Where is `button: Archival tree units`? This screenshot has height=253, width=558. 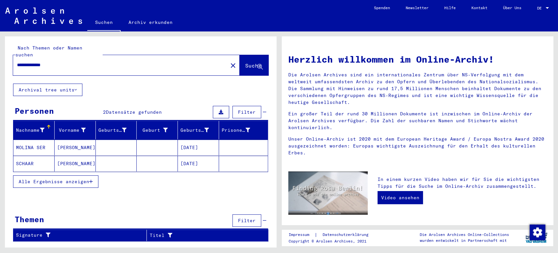
button: Archival tree units is located at coordinates (48, 90).